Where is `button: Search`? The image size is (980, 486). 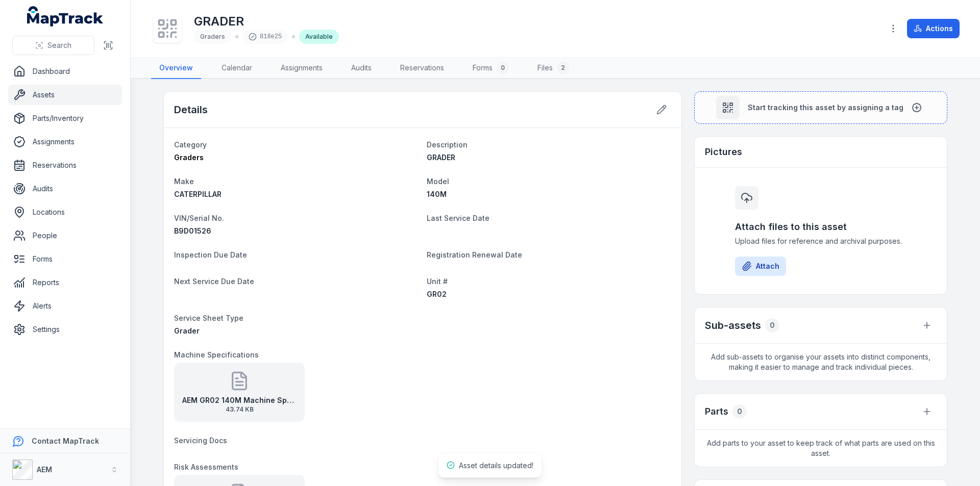
button: Search is located at coordinates (53, 46).